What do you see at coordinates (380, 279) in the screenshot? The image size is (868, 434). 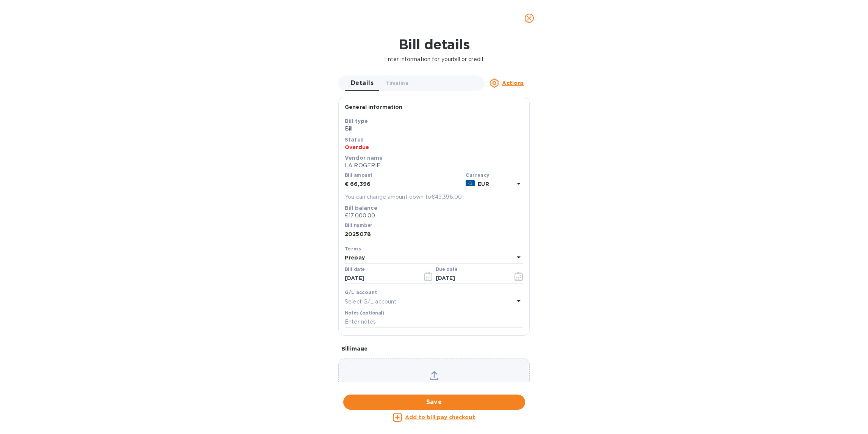 I see `input: Select date` at bounding box center [380, 279].